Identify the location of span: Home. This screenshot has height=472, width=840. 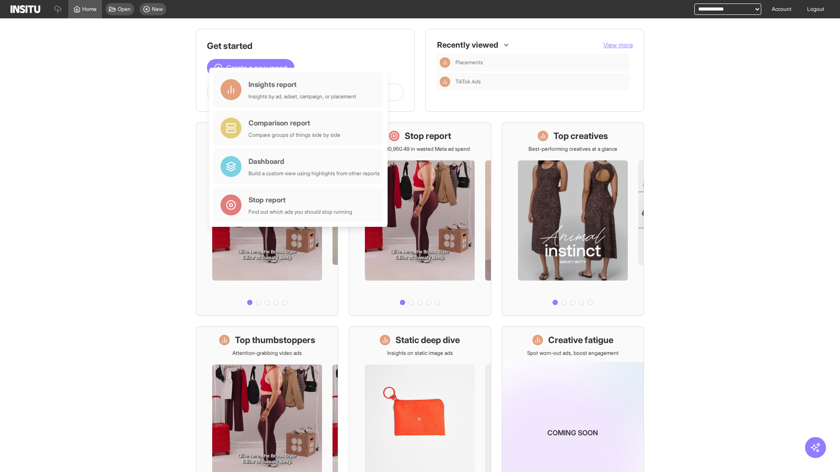
(89, 9).